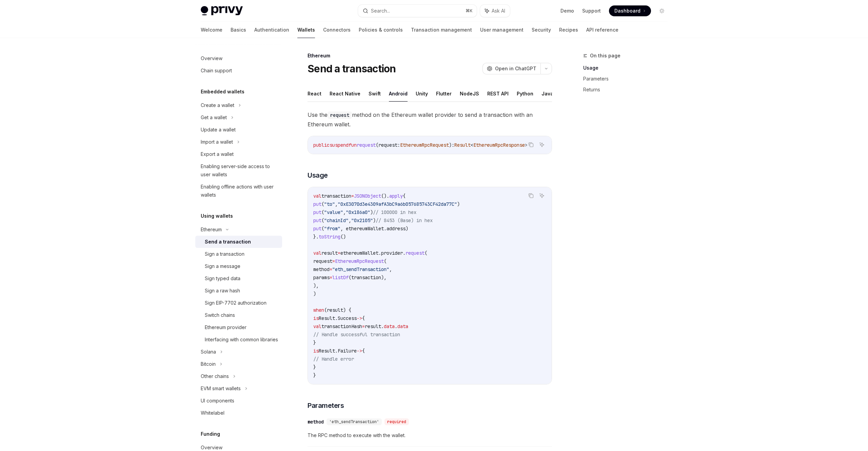  Describe the element at coordinates (226, 327) in the screenshot. I see `div: Ethereum provider` at that location.